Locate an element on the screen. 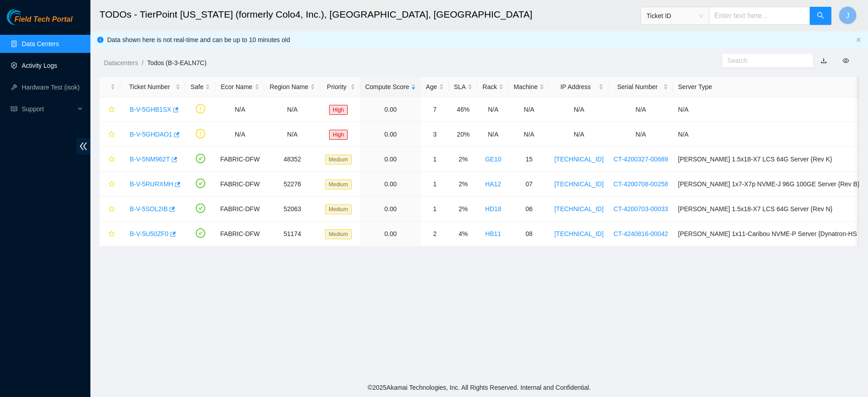  span: Support is located at coordinates (48, 109).